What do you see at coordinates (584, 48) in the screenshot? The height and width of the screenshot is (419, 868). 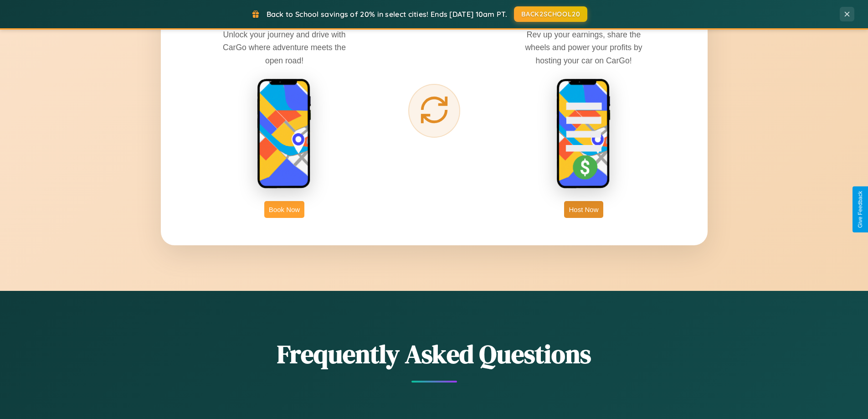 I see `p: Rev up your earnings, share the wheels and power your profits by hosting your car on CarGo!` at bounding box center [584, 48].